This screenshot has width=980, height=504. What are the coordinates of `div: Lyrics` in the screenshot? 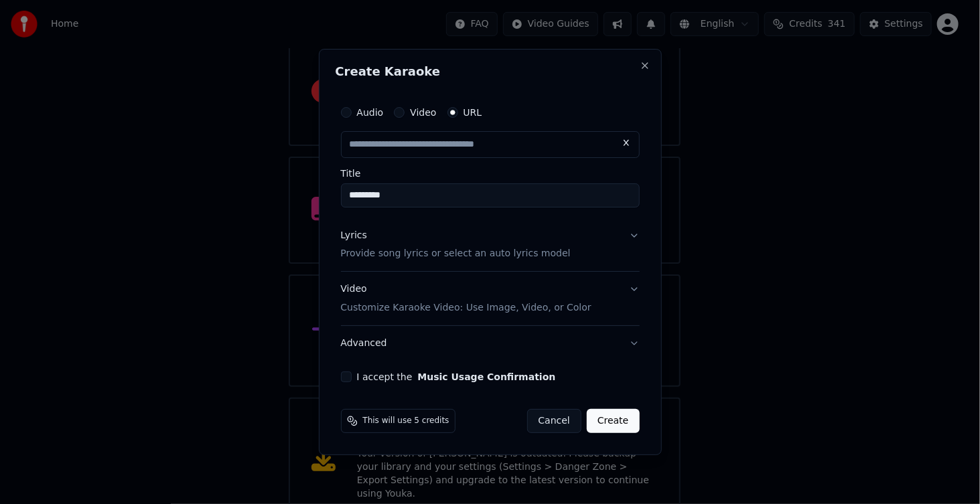 It's located at (354, 235).